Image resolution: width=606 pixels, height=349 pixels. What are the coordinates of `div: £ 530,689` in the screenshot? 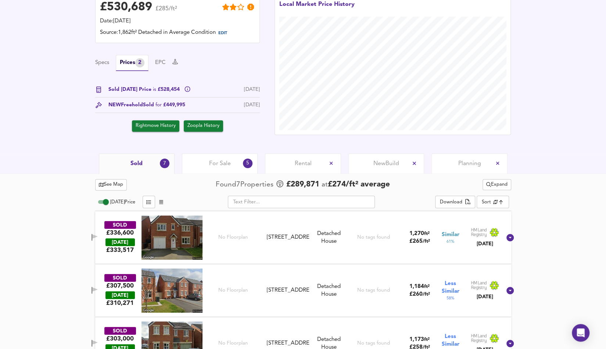 It's located at (126, 7).